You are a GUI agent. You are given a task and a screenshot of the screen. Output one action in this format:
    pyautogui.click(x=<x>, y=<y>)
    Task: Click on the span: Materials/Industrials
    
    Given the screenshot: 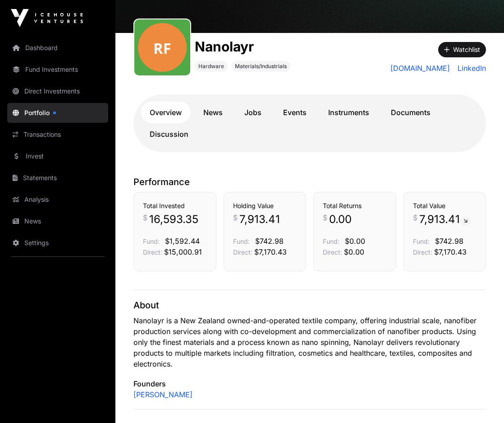 What is the action you would take?
    pyautogui.click(x=260, y=66)
    